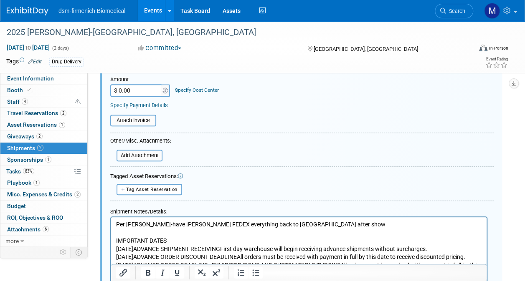 Image resolution: width=525 pixels, height=281 pixels. What do you see at coordinates (44, 102) in the screenshot?
I see `a: Staff4` at bounding box center [44, 102].